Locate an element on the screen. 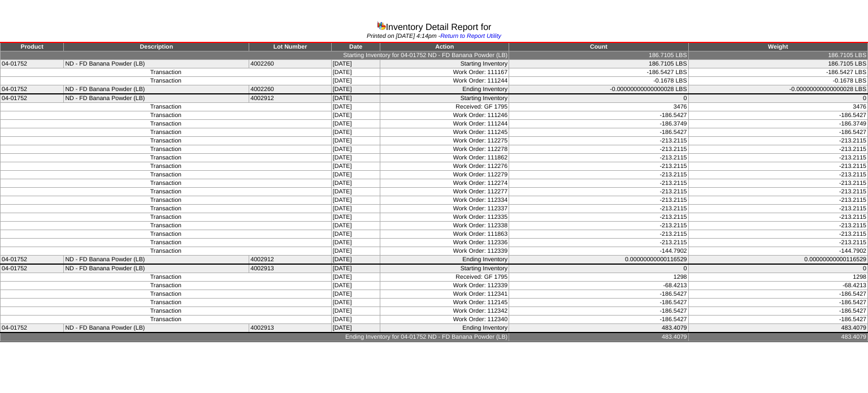 The width and height of the screenshot is (868, 393). td: Work Order: 112276 is located at coordinates (445, 166).